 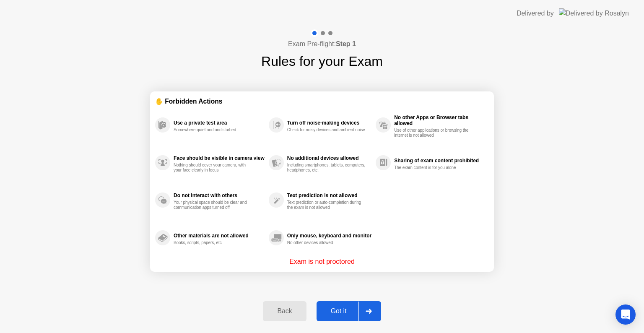 I want to click on div: Only mouse, keyboard and monitor, so click(x=330, y=236).